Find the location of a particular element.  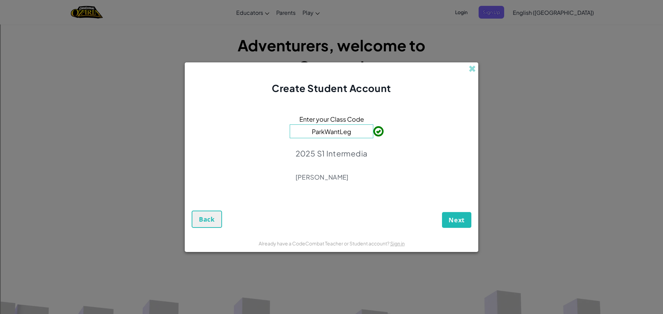

span: Already have a CodeCombat Teacher or Student account? is located at coordinates (324, 244).